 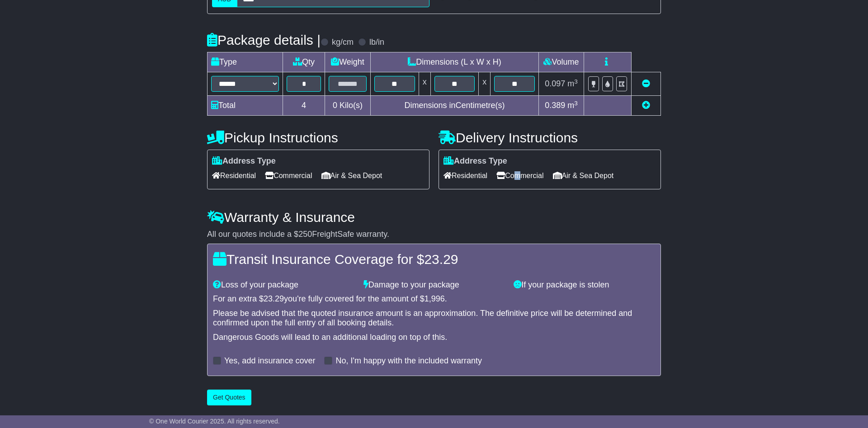 I want to click on span: 250, so click(x=305, y=234).